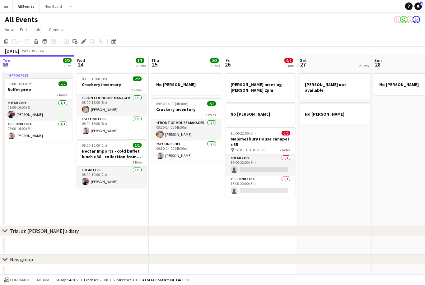 This screenshot has height=285, width=425. Describe the element at coordinates (122, 280) in the screenshot. I see `div: Salary £478.50 + Expenses £0.00 + Subsistence £0.00 =` at that location.